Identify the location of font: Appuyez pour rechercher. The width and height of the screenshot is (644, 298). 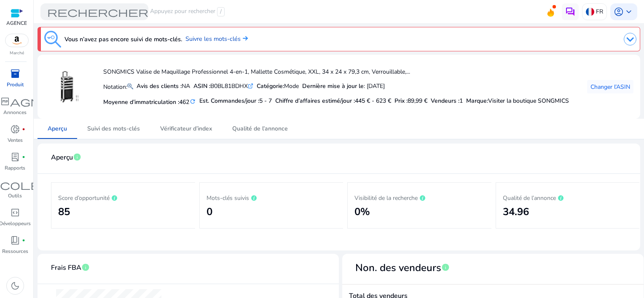
(182, 12).